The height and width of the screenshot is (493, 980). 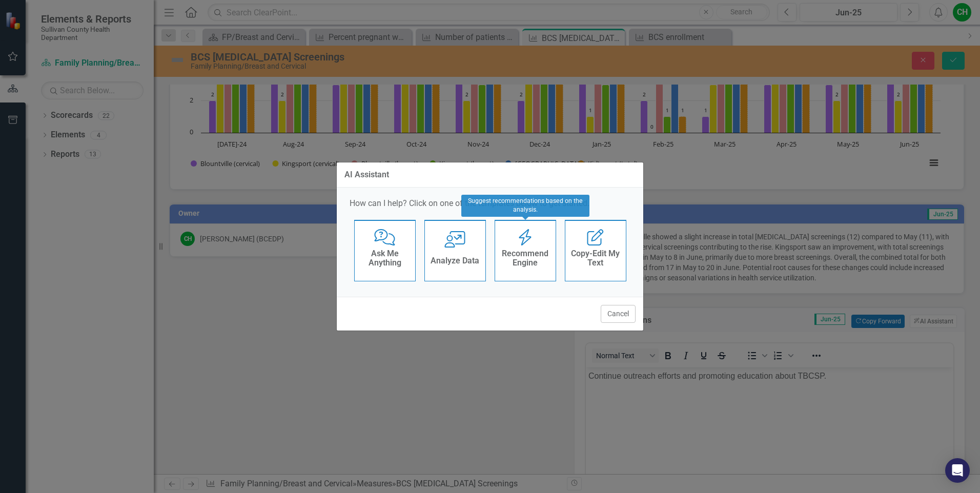 I want to click on h4: Ask Me Anything, so click(x=385, y=258).